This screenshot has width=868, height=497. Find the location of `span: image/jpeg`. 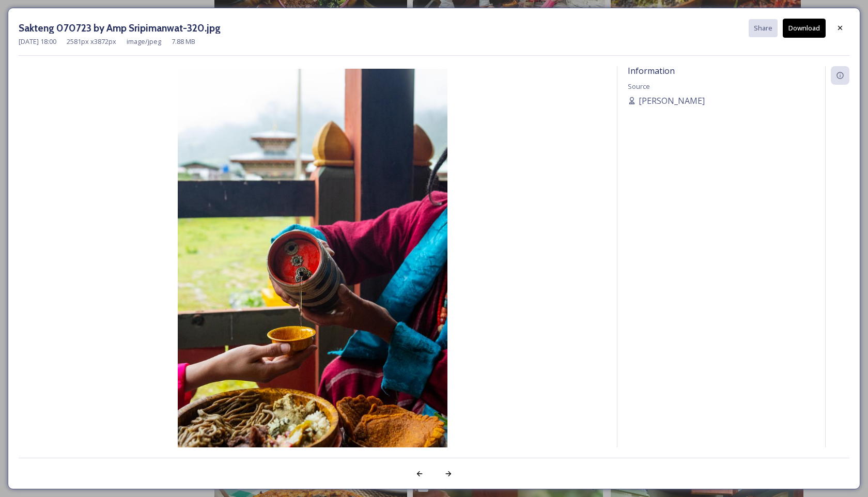

span: image/jpeg is located at coordinates (144, 42).